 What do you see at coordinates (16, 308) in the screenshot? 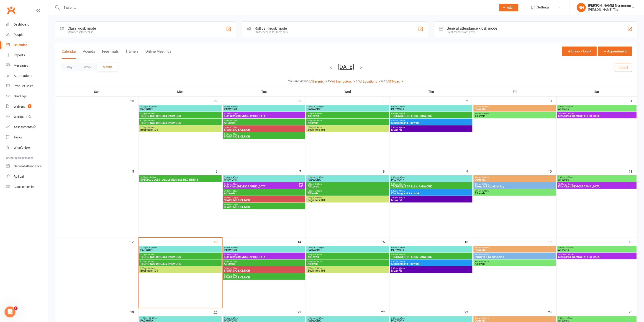
I see `span: 2` at bounding box center [16, 308].